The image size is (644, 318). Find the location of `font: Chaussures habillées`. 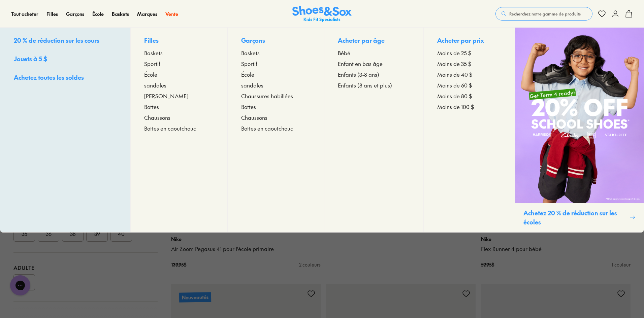

font: Chaussures habillées is located at coordinates (267, 96).